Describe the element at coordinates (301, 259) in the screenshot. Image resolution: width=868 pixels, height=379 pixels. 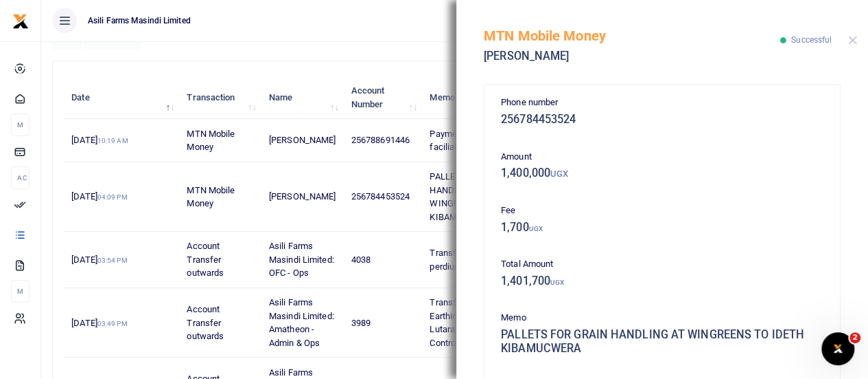
I see `span: Asili Farms Masindi Limited: OFC - Ops` at that location.